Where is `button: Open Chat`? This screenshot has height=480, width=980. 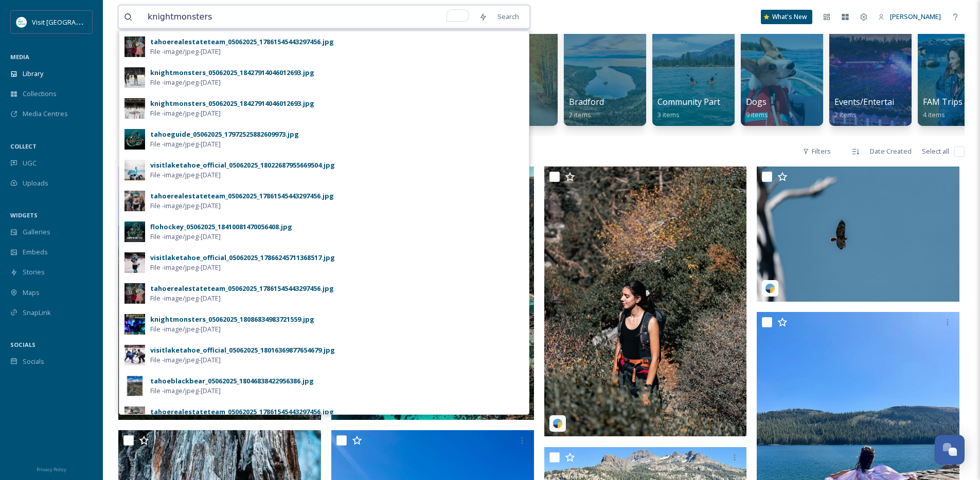
button: Open Chat is located at coordinates (950, 450).